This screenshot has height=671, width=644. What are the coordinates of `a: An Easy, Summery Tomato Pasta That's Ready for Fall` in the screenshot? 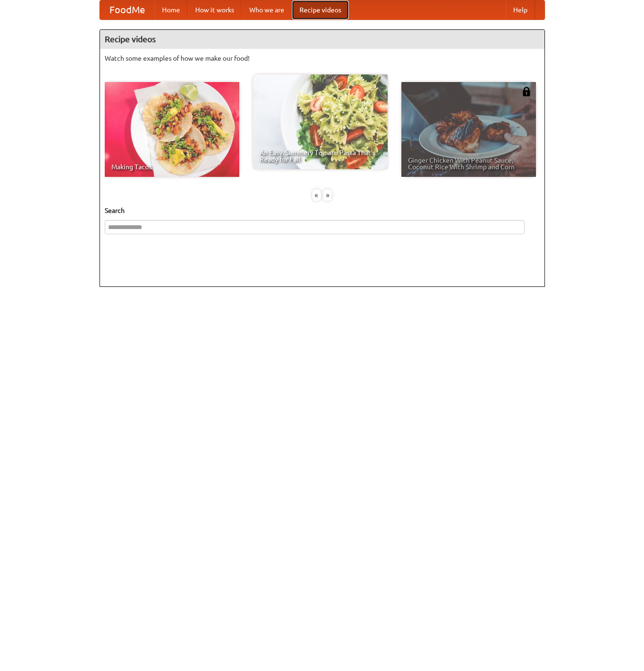 It's located at (321, 122).